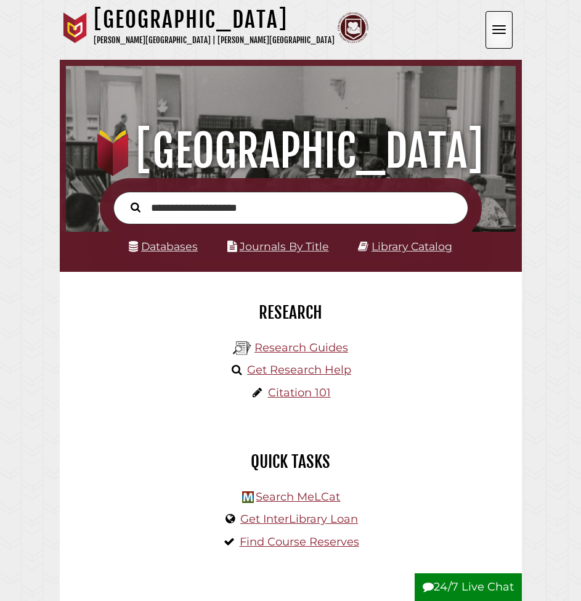 Image resolution: width=581 pixels, height=601 pixels. I want to click on a: Get InterLibrary Loan, so click(299, 519).